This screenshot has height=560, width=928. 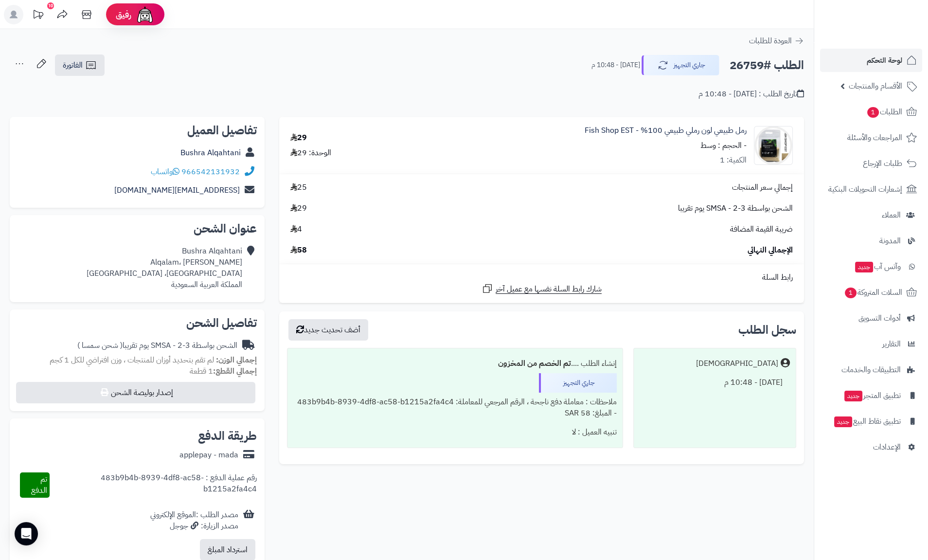 I want to click on span: لوحة التحكم, so click(x=884, y=60).